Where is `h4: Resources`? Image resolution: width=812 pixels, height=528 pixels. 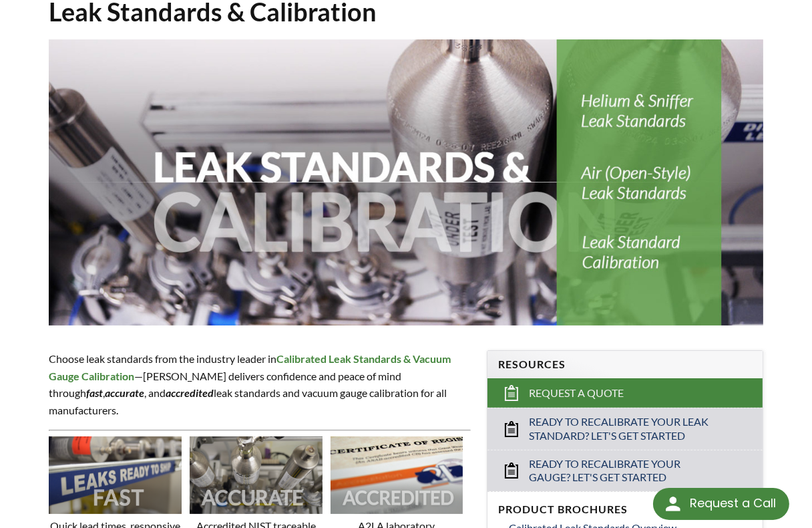 h4: Resources is located at coordinates (625, 364).